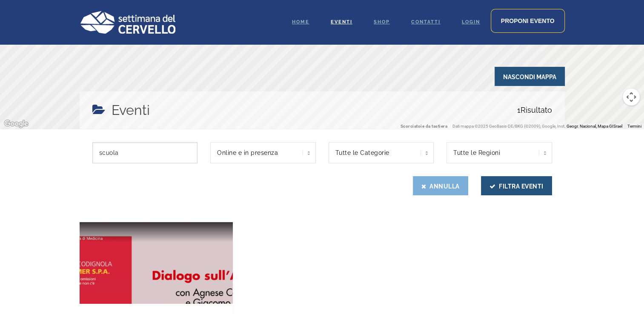 The image size is (644, 314). What do you see at coordinates (530, 76) in the screenshot?
I see `span: Nascondi Mappa` at bounding box center [530, 76].